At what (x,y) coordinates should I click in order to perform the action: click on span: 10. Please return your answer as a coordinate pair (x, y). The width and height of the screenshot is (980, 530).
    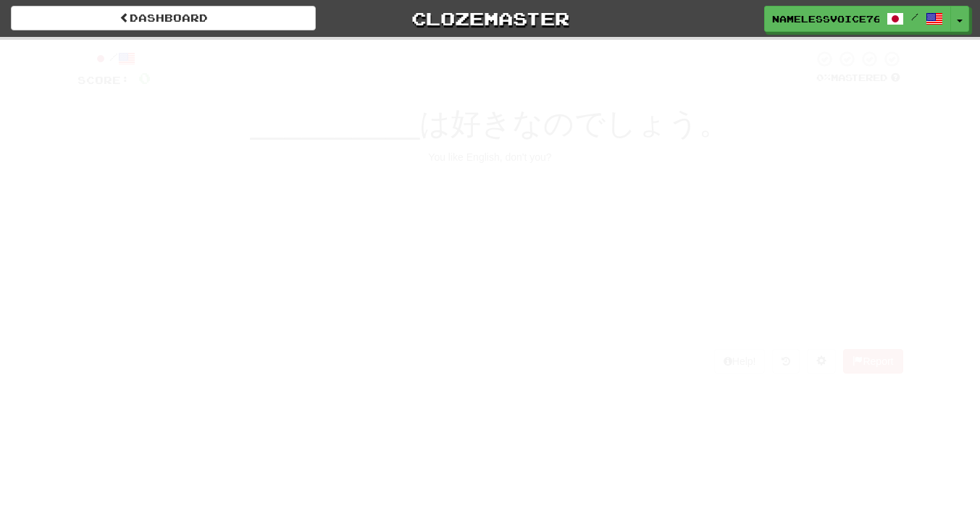
    Looking at the image, I should click on (764, 47).